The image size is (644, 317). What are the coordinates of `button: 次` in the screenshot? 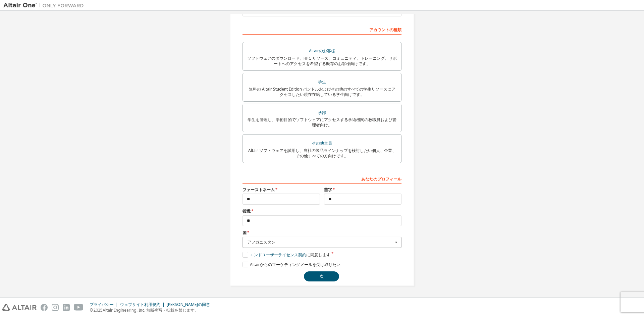 It's located at (322, 276).